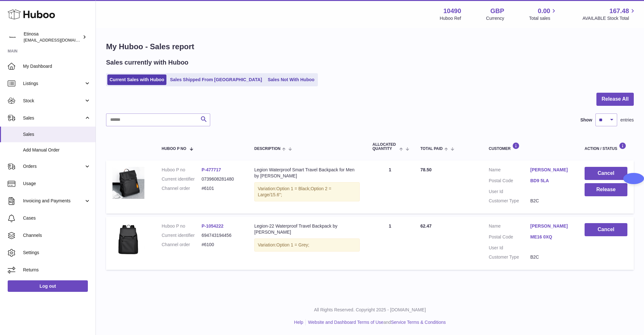 Image resolution: width=644 pixels, height=335 pixels. What do you see at coordinates (147, 62) in the screenshot?
I see `h2: Sales currently with Huboo` at bounding box center [147, 62].